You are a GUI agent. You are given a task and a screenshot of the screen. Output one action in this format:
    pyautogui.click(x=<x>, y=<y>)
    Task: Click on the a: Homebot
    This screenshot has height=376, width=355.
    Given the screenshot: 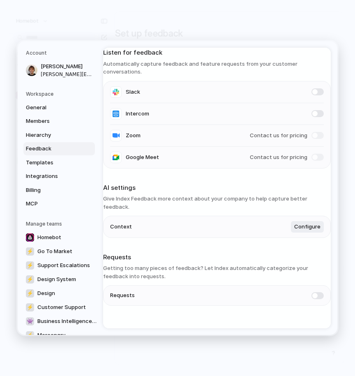 What is the action you would take?
    pyautogui.click(x=61, y=238)
    